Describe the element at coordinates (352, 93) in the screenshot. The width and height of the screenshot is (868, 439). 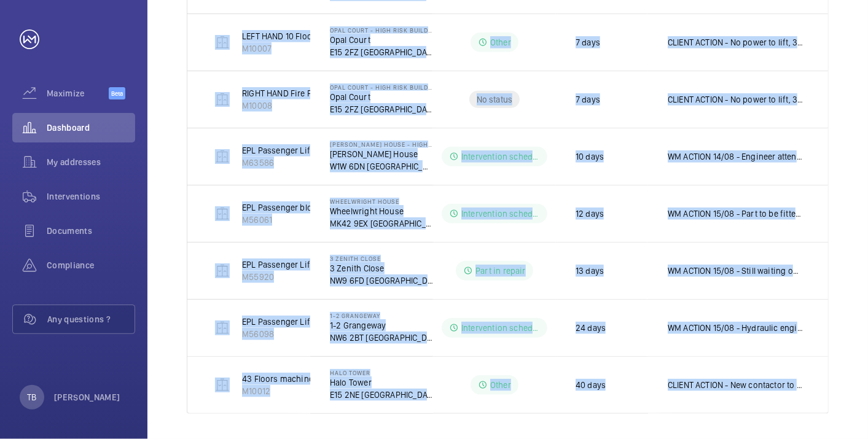
I see `p: RIGHT HAND Fire Fighting Lift 11 Floors Machine Roomless` at that location.